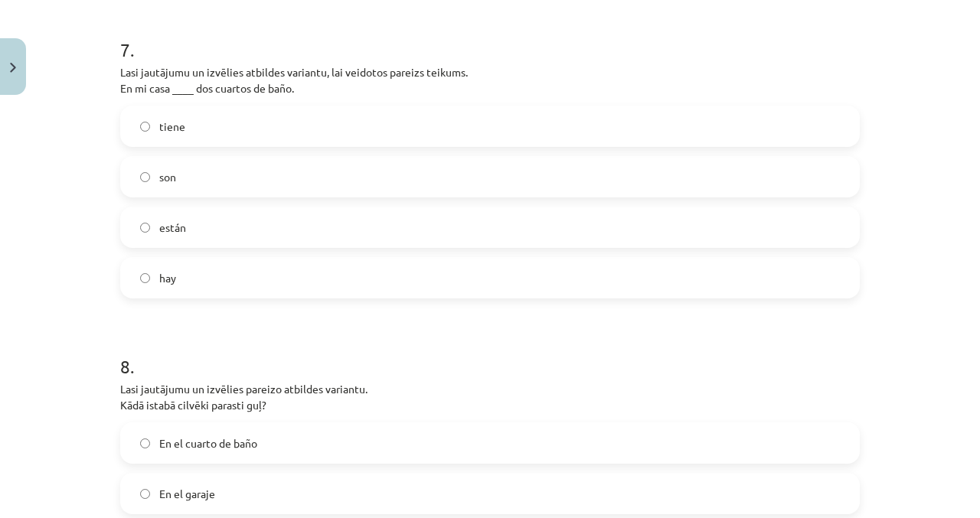 The height and width of the screenshot is (518, 980). I want to click on p: Lasi jautājumu un izvēlies pareizo atbildes variantu. Kādā istabā cilvēki parasti guļ?, so click(490, 397).